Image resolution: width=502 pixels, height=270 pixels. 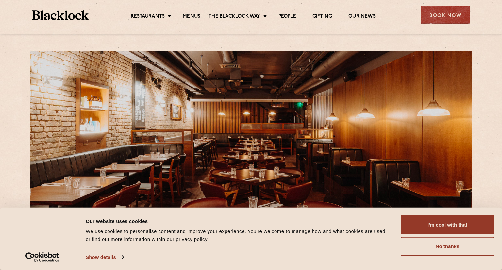 What do you see at coordinates (42, 257) in the screenshot?
I see `a: Usercentrics Cookiebot - opens in a new window` at bounding box center [42, 257].